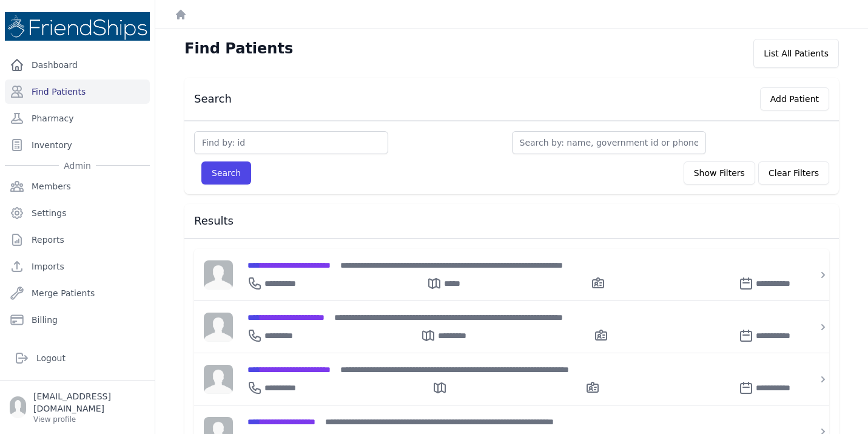 The height and width of the screenshot is (434, 868). Describe the element at coordinates (77, 186) in the screenshot. I see `a: Members` at that location.